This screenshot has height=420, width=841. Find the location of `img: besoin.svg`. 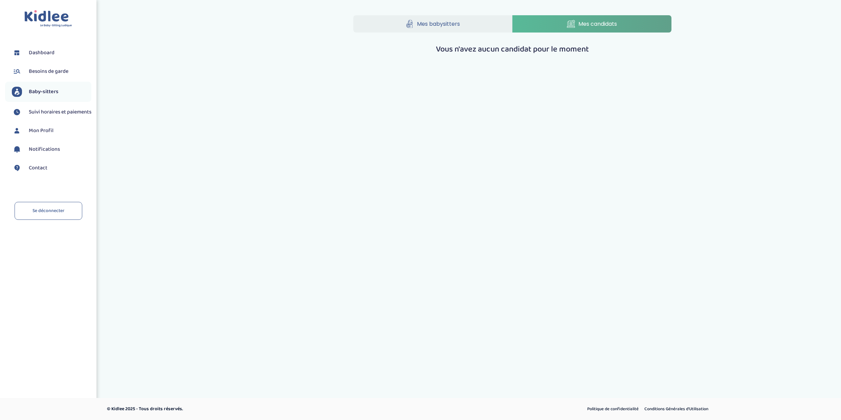

img: besoin.svg is located at coordinates (17, 71).